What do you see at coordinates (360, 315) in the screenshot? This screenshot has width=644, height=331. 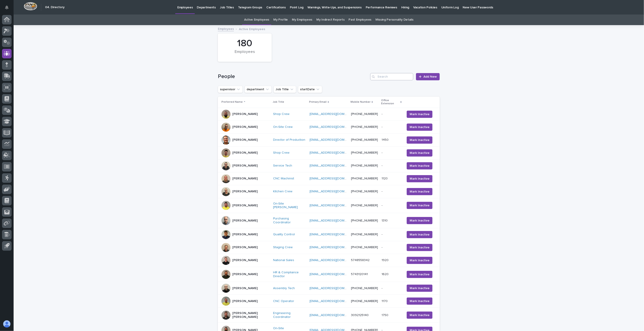 I see `a: 3092125140` at bounding box center [360, 315].